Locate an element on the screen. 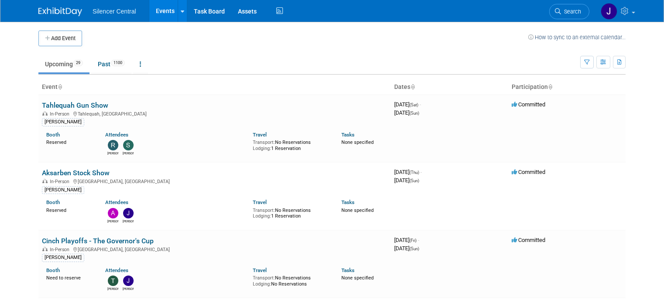 The image size is (664, 303). a: Search is located at coordinates (569, 11).